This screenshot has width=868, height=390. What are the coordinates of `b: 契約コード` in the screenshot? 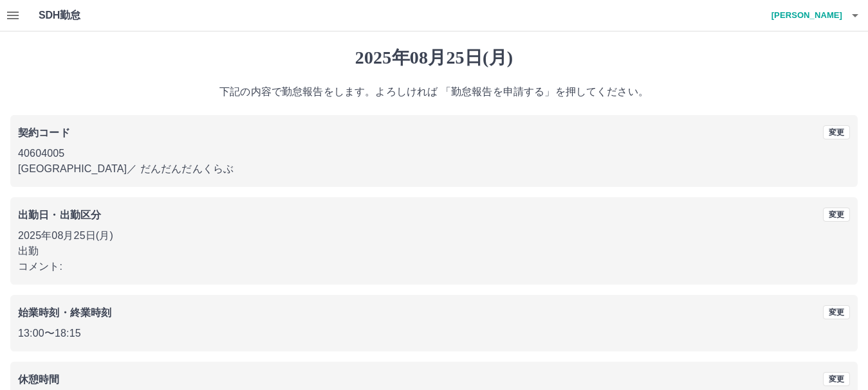 It's located at (44, 132).